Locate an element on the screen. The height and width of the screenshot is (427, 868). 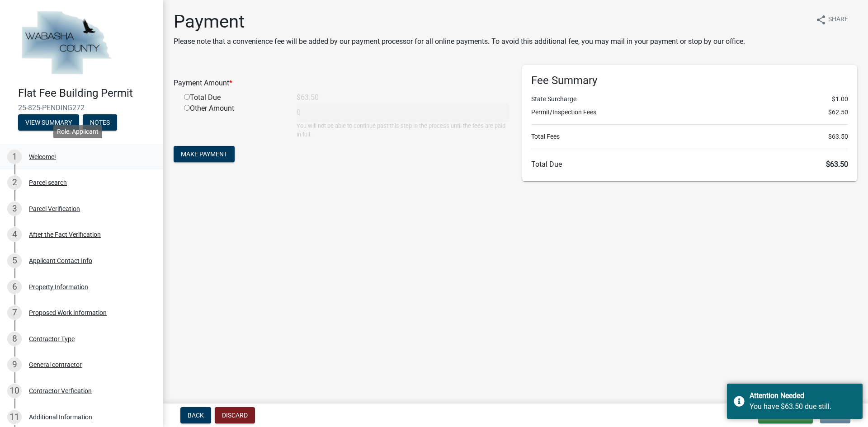
div: Applicant Contact Info is located at coordinates (60, 261).